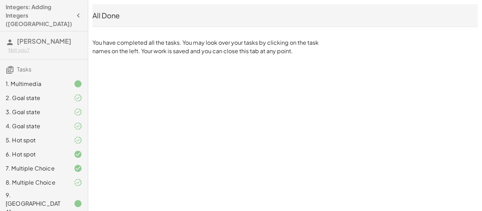 The image size is (482, 211). Describe the element at coordinates (34, 98) in the screenshot. I see `div: 2. Goal state` at that location.